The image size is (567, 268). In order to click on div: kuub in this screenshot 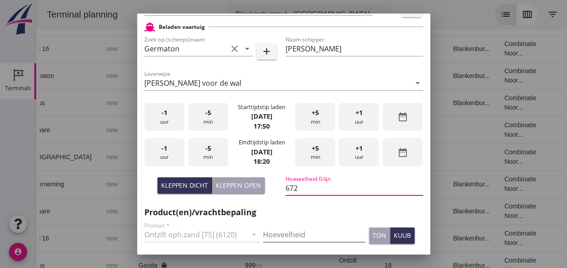, I will do `click(402, 235)`.